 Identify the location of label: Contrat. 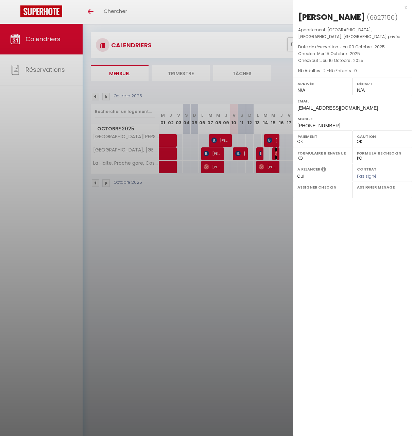
(367, 168).